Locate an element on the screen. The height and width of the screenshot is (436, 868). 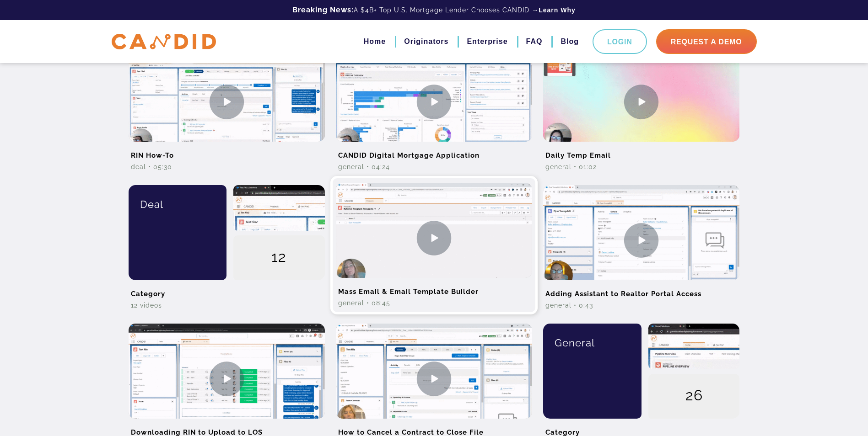
a: Login is located at coordinates (619, 42).